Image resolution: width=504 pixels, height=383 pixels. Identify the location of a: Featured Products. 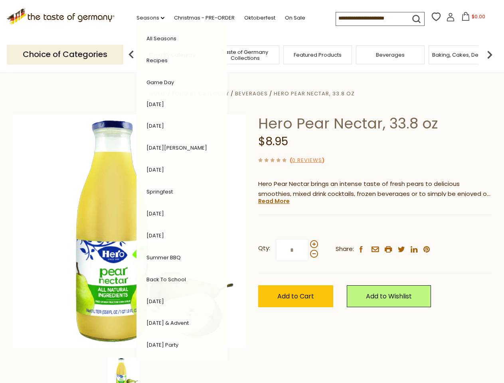
(318, 55).